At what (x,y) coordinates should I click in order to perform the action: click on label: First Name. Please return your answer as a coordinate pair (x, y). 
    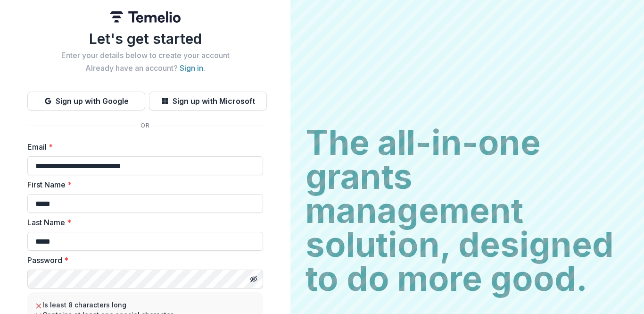
    Looking at the image, I should click on (142, 185).